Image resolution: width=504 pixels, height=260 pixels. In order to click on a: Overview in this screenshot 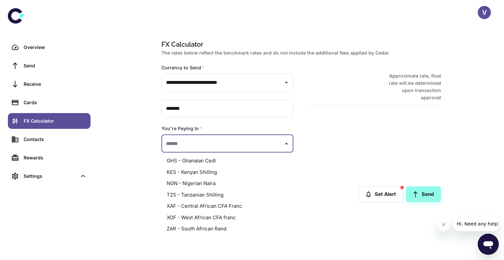, I will do `click(49, 47)`.